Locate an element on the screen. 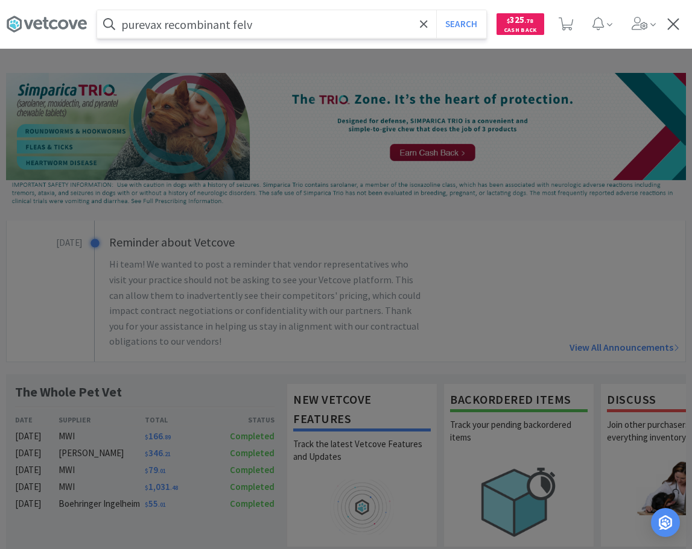  a: $325.78Cash Back is located at coordinates (520, 24).